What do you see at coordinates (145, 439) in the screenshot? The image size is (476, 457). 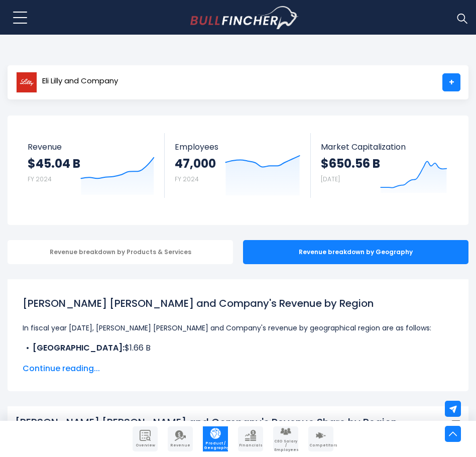 I see `a: Company Overview` at bounding box center [145, 439].